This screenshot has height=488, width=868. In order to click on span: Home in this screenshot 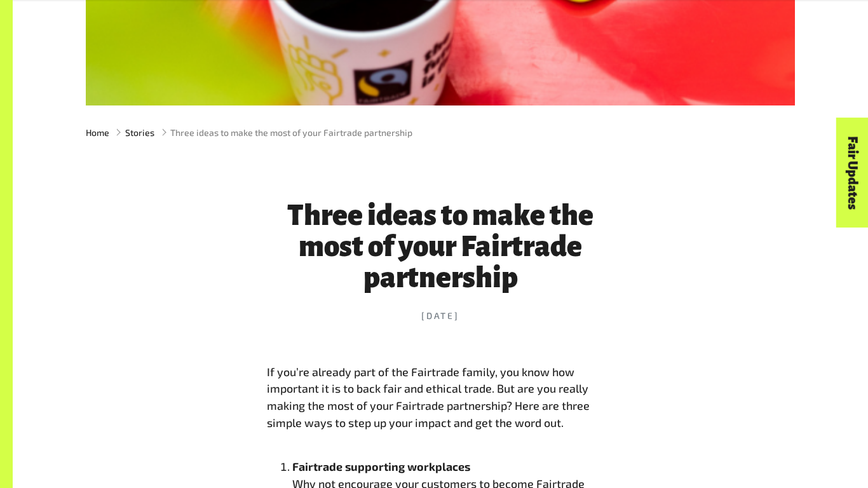, I will do `click(97, 132)`.